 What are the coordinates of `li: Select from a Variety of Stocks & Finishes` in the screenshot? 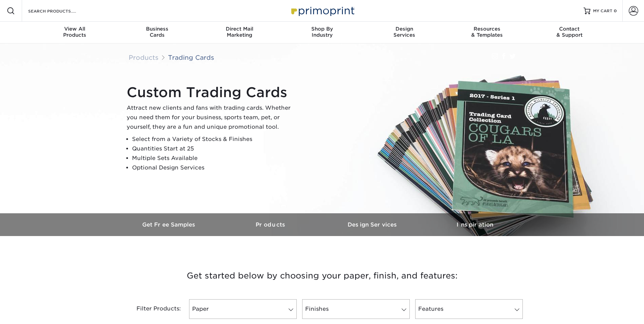 It's located at (214, 139).